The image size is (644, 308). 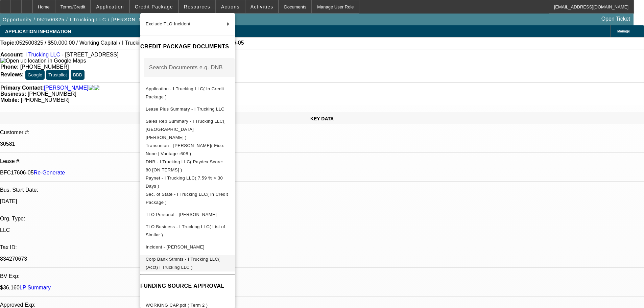 What do you see at coordinates (187, 198) in the screenshot?
I see `span: Sec. of State - I Trucking LLC( In Credit Package )` at bounding box center [187, 198].